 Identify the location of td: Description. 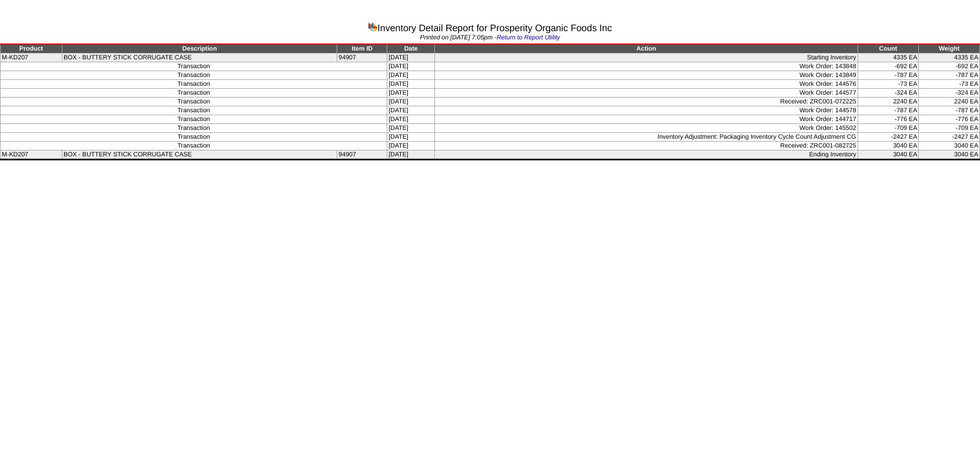
(199, 49).